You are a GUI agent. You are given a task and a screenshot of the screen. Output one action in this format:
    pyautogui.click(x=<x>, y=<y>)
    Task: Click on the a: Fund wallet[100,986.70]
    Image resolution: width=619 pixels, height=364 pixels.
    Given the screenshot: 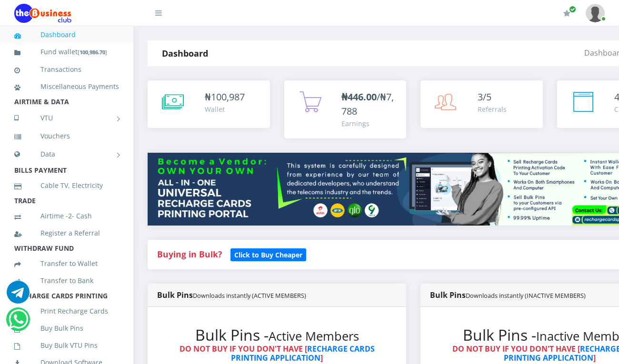 What is the action you would take?
    pyautogui.click(x=67, y=52)
    